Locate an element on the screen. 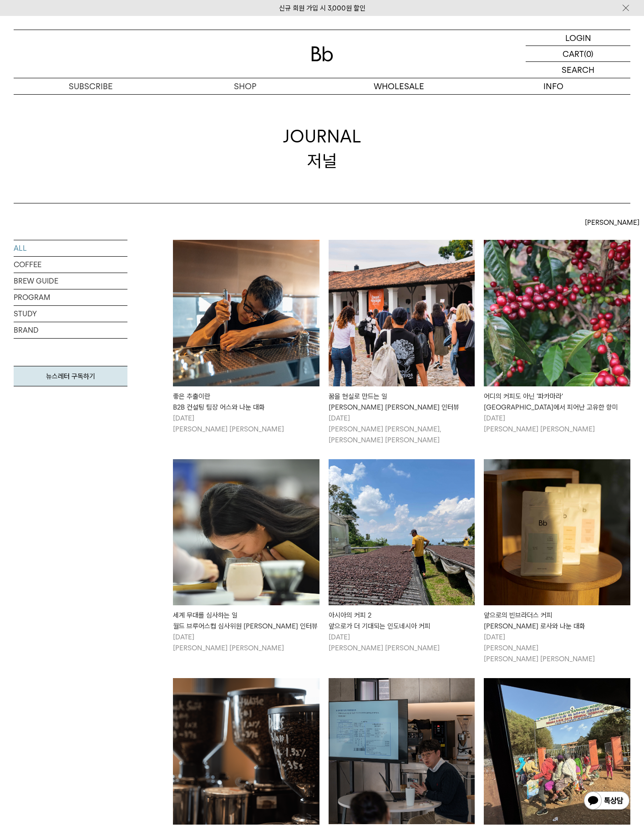  img: 커피다운 커피'커피'라는 음료에 대하여 is located at coordinates (246, 751).